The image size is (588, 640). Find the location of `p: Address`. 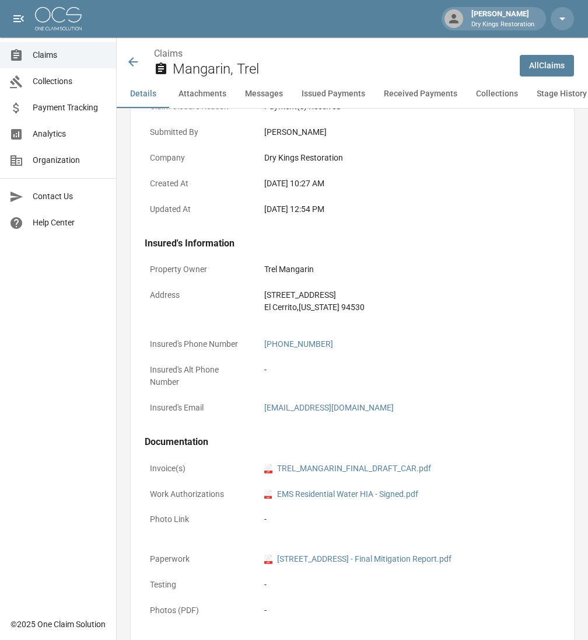

p: Address is located at coordinates (197, 295).